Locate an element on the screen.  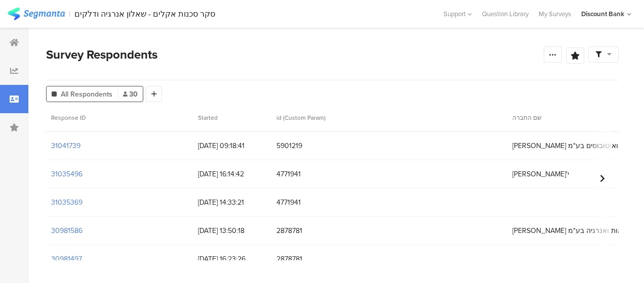
div: My Surveys is located at coordinates (555, 13).